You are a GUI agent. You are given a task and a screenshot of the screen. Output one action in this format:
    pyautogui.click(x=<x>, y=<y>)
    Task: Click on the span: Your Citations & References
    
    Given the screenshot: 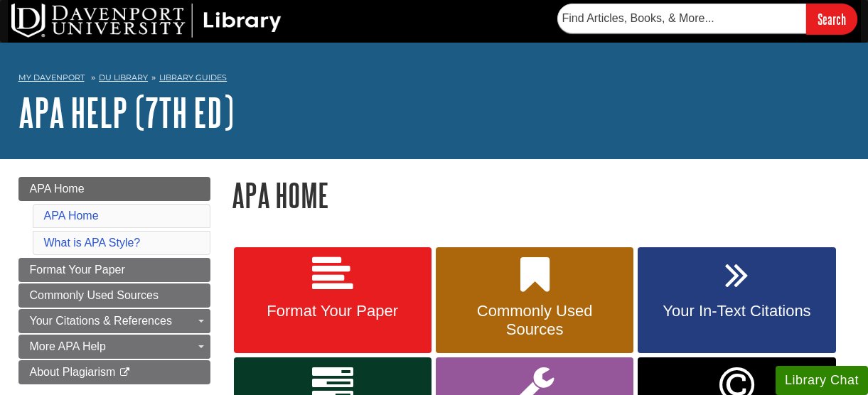 What is the action you would take?
    pyautogui.click(x=101, y=321)
    